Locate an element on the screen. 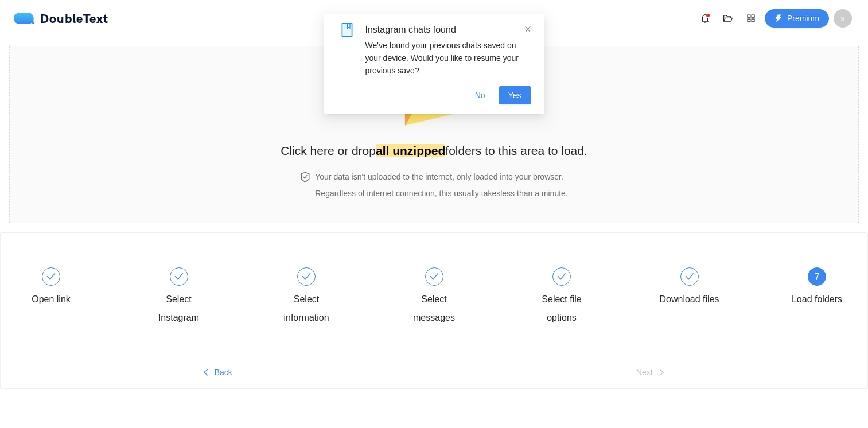 The image size is (868, 428). button: thunderboltPremium is located at coordinates (797, 19).